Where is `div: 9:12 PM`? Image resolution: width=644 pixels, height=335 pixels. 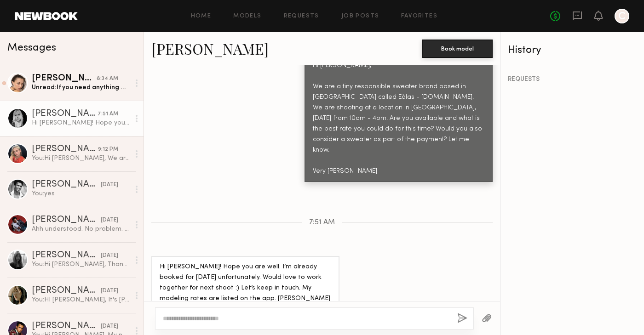
div: 9:12 PM is located at coordinates (108, 150).